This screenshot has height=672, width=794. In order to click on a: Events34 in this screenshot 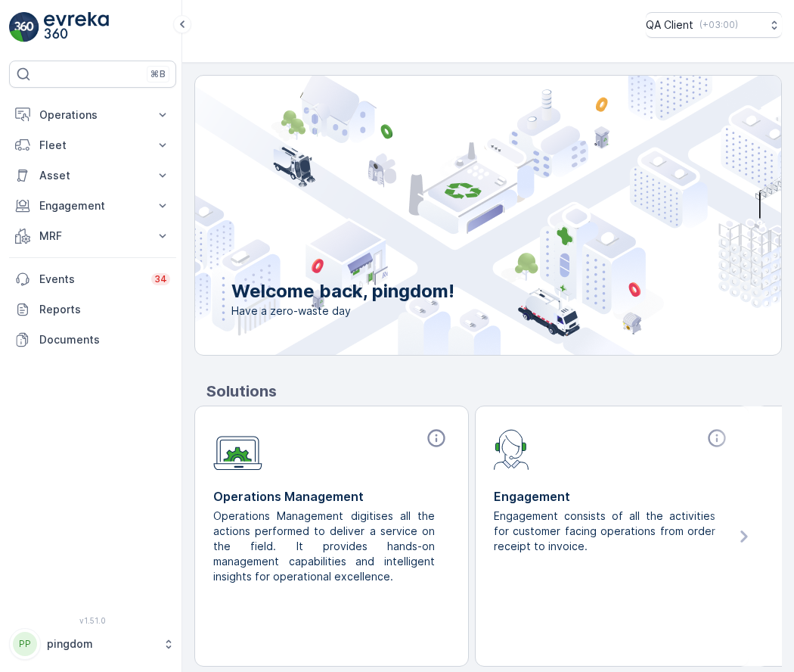, I will do `click(93, 280)`.